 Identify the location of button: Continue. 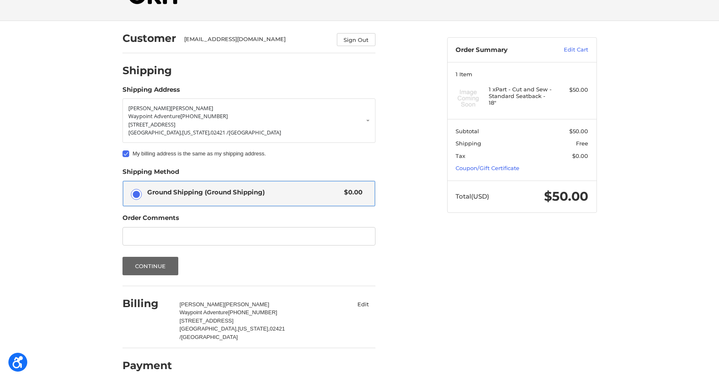
(150, 266).